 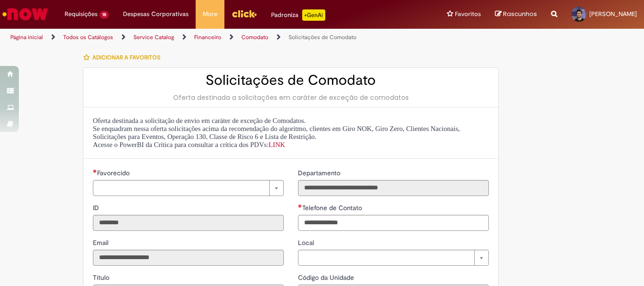 What do you see at coordinates (96, 208) in the screenshot?
I see `span: Somente leitura - ID` at bounding box center [96, 208].